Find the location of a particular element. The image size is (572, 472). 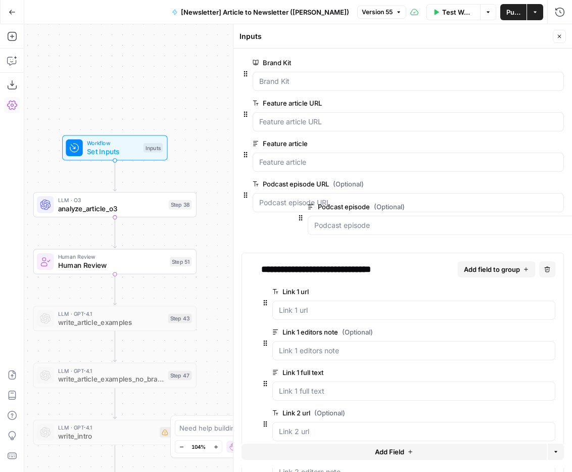

input: Feature article URL is located at coordinates (408, 122).